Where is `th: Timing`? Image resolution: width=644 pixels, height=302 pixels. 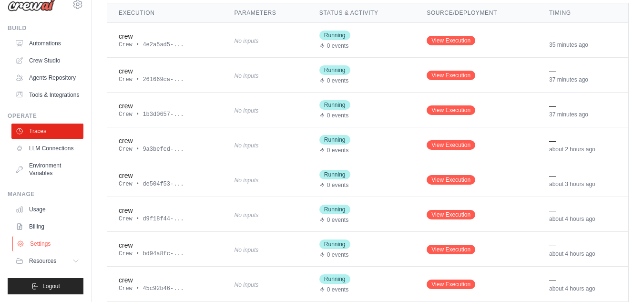
th: Timing is located at coordinates (583, 13).